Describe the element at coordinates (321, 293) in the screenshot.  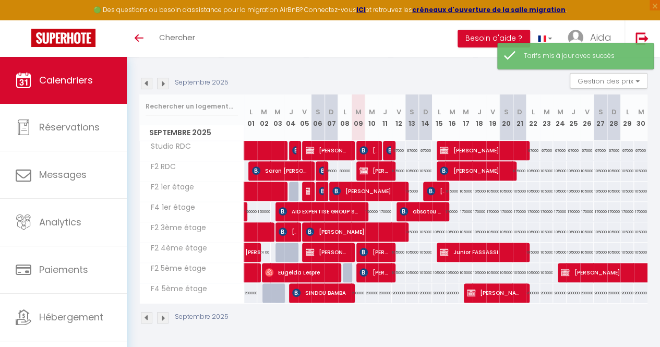
I see `span: SINDOU BAMBA` at that location.